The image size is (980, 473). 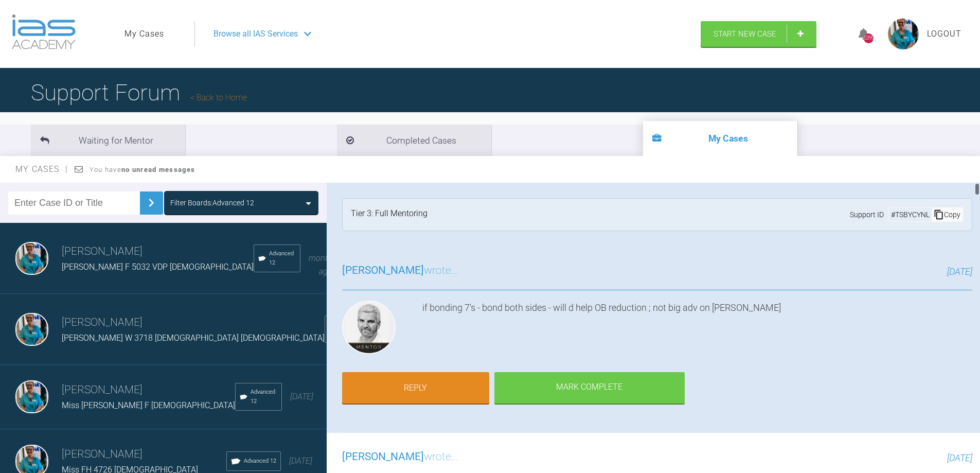 What do you see at coordinates (151, 203) in the screenshot?
I see `img: chevronRight.28bd32b0.svg` at bounding box center [151, 203].